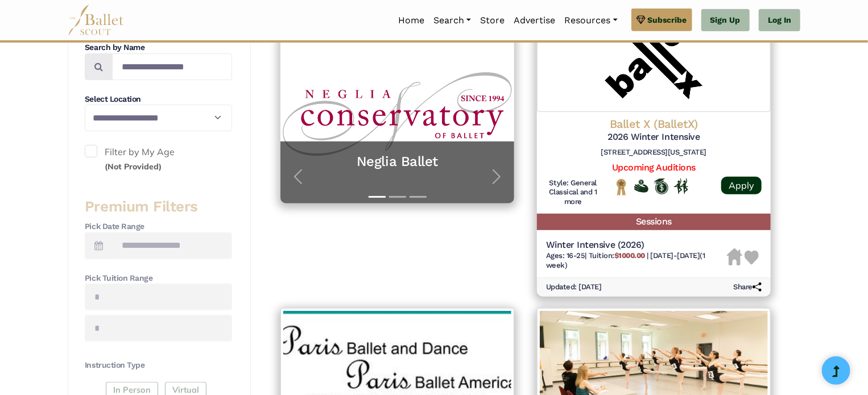 This screenshot has width=868, height=395. What do you see at coordinates (618, 255) in the screenshot?
I see `span: Tuition:` at bounding box center [618, 255].